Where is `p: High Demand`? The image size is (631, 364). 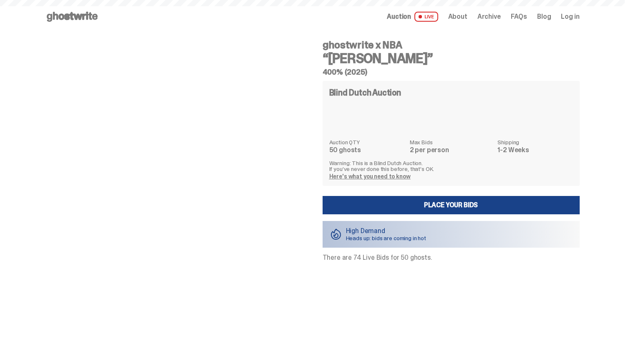 p: High Demand is located at coordinates (386, 231).